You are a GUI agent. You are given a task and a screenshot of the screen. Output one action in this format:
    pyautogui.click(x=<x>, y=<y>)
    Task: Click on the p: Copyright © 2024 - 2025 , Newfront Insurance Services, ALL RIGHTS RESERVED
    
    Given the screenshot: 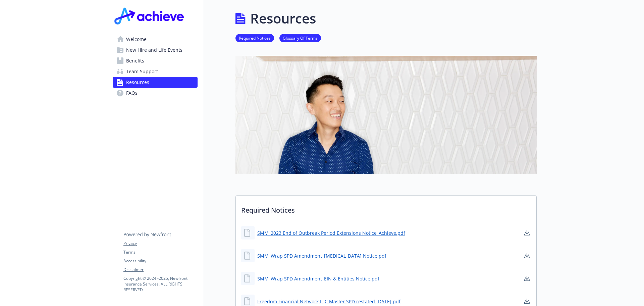 What is the action you would take?
    pyautogui.click(x=160, y=283)
    